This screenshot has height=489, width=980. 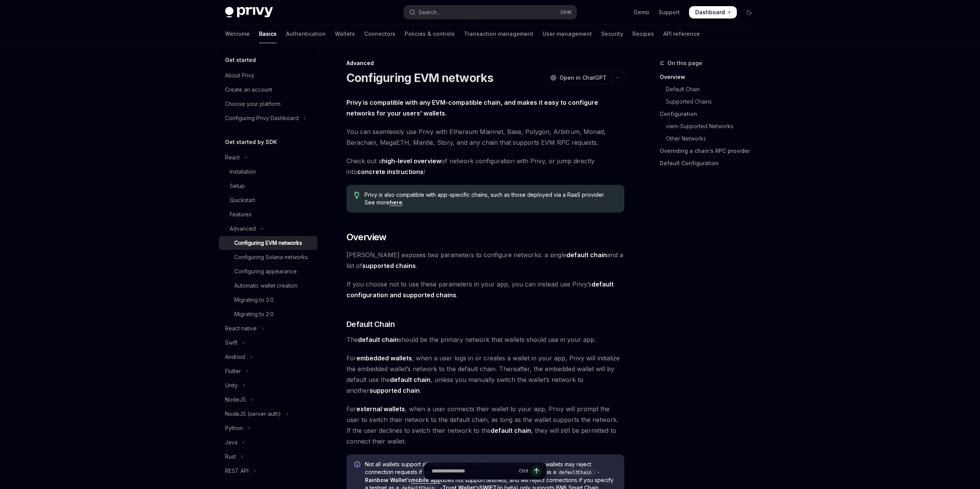 I want to click on a: Migrating to 3.0, so click(x=268, y=300).